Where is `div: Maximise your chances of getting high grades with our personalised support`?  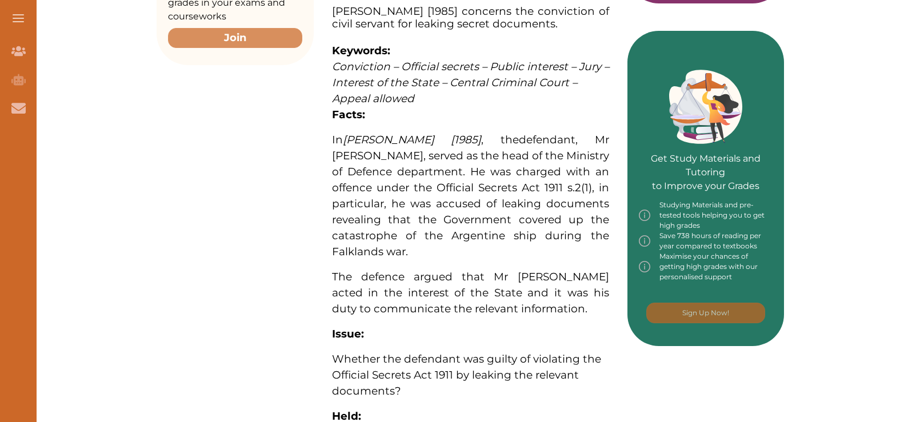 div: Maximise your chances of getting high grades with our personalised support is located at coordinates (706, 267).